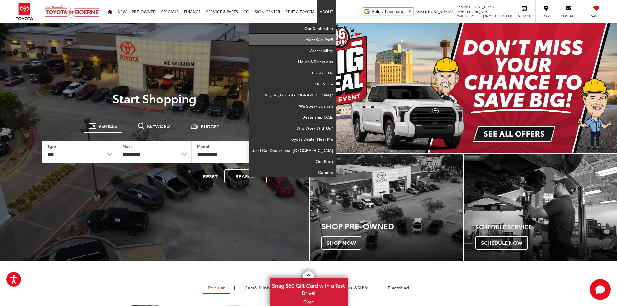 This screenshot has width=617, height=306. I want to click on label: Make, so click(128, 146).